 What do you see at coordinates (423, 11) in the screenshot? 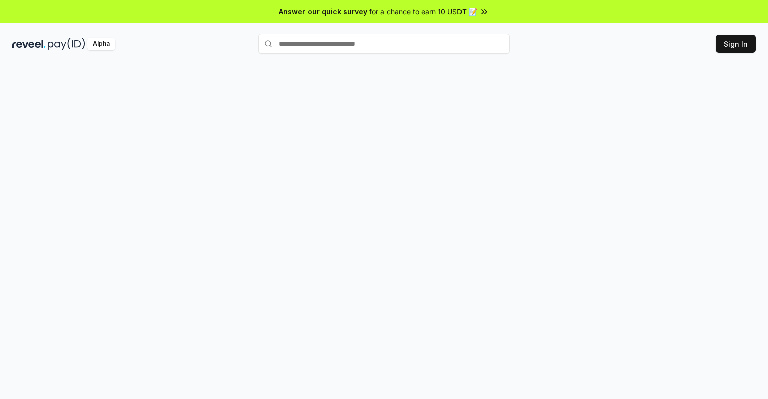
I see `span: for a chance to earn 10 USDT 📝` at bounding box center [423, 11].